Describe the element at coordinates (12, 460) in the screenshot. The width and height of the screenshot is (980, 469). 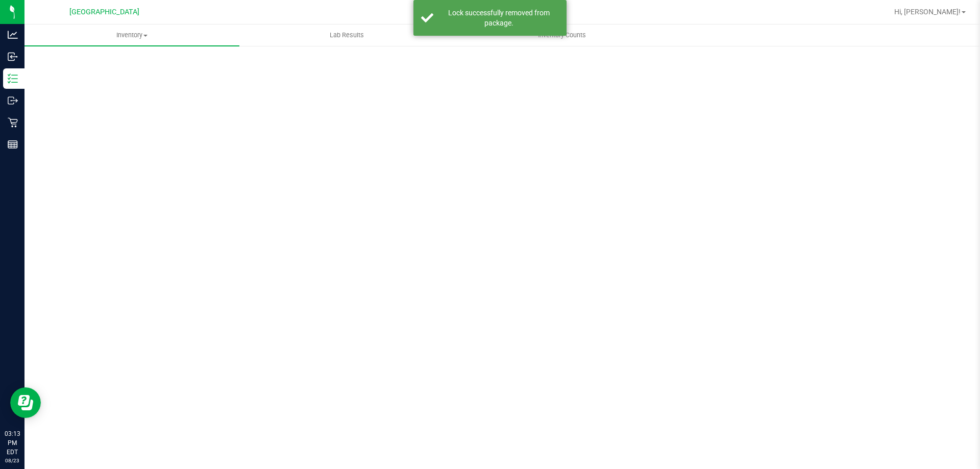
I see `p: 08/23` at that location.